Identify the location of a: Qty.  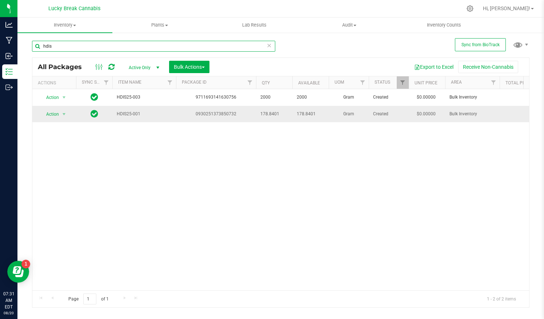
(266, 83).